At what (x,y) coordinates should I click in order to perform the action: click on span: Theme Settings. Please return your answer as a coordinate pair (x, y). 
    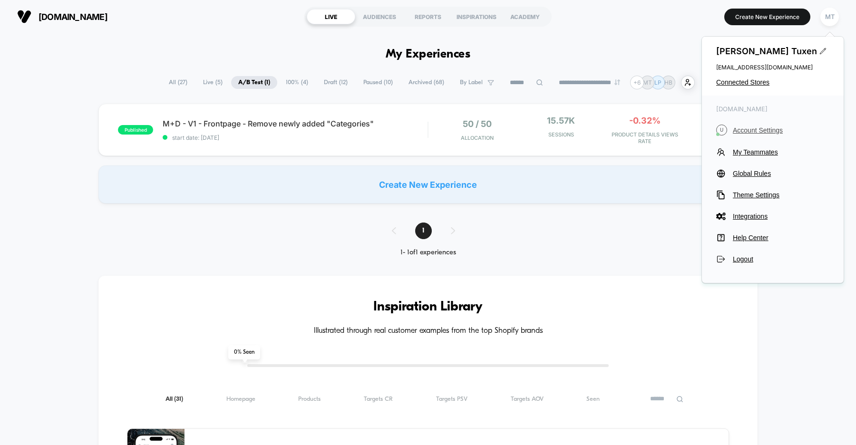
    Looking at the image, I should click on (781, 195).